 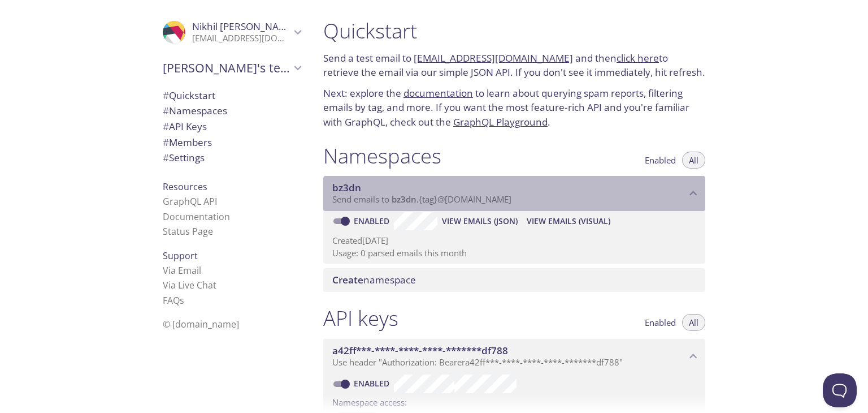 What do you see at coordinates (184, 157) in the screenshot?
I see `span: Settings` at bounding box center [184, 157].